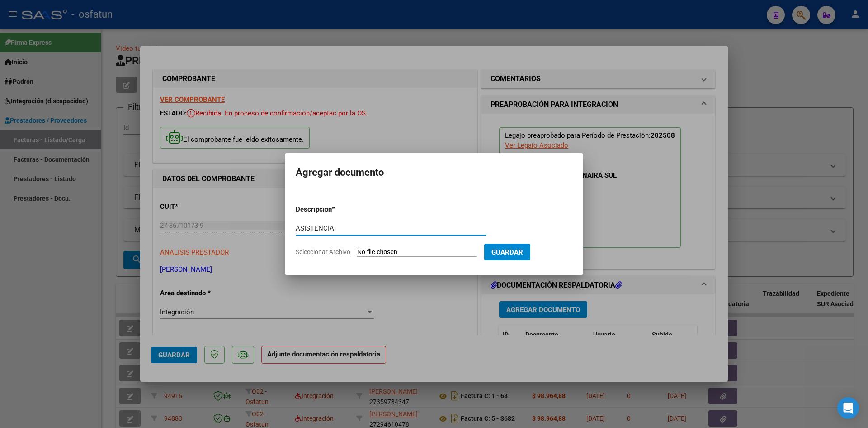 Image resolution: width=868 pixels, height=428 pixels. I want to click on h2: Agregar documento, so click(434, 172).